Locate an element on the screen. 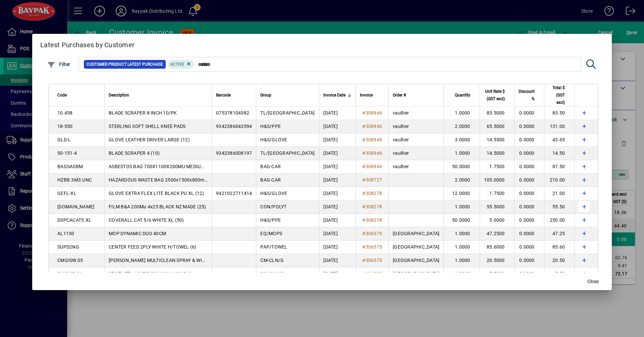  span: GLOVE EXTRA FLEX LITE BLACK PU XL (12) is located at coordinates (156, 194).